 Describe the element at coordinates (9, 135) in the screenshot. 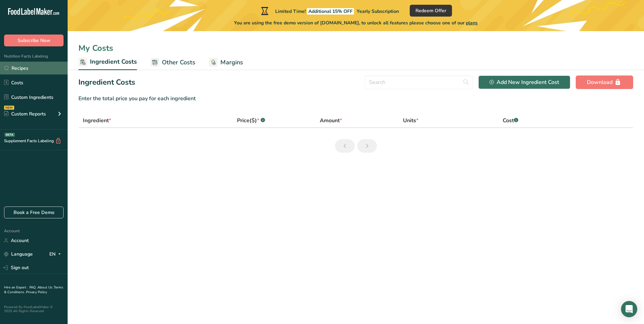

I see `div: BETA` at that location.